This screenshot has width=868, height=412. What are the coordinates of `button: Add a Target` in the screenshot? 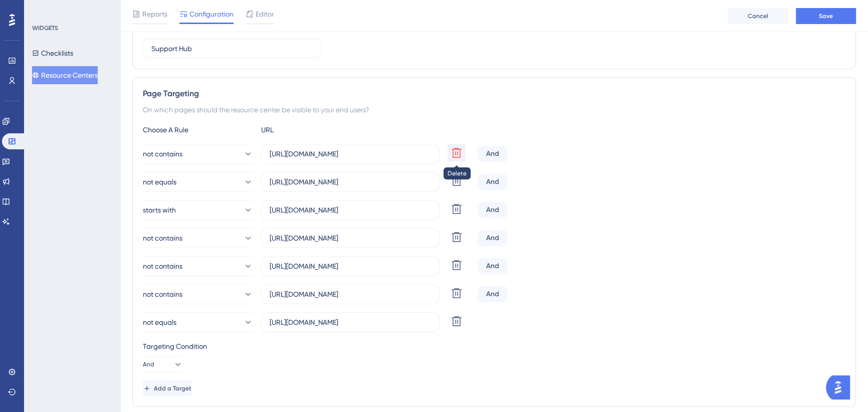 It's located at (167, 389).